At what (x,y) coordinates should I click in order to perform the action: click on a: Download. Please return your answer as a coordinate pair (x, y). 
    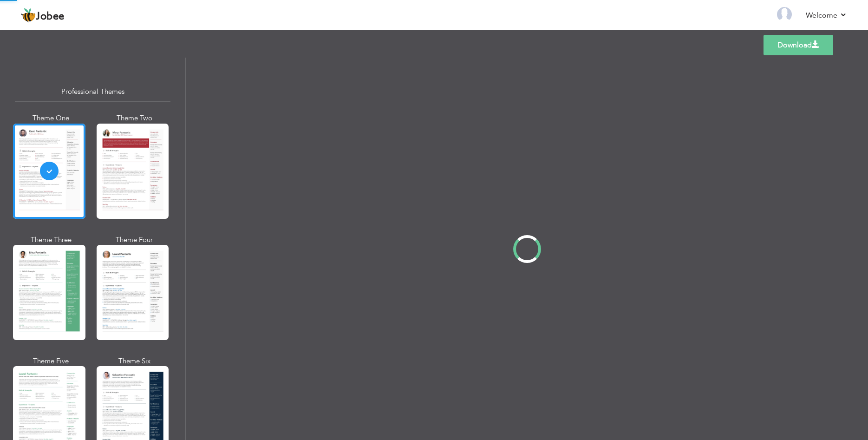
    Looking at the image, I should click on (798, 45).